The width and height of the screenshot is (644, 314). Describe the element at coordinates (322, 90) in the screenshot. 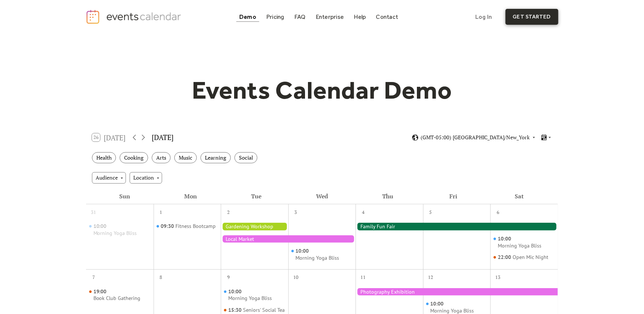

I see `h1: Events Calendar Demo` at that location.